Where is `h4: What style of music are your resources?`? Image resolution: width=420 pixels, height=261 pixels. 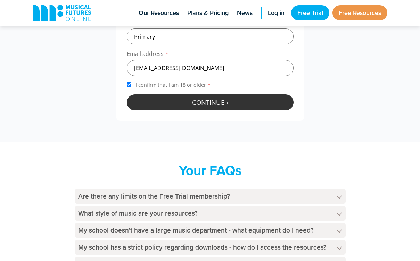
h4: What style of music are your resources? is located at coordinates (210, 213).